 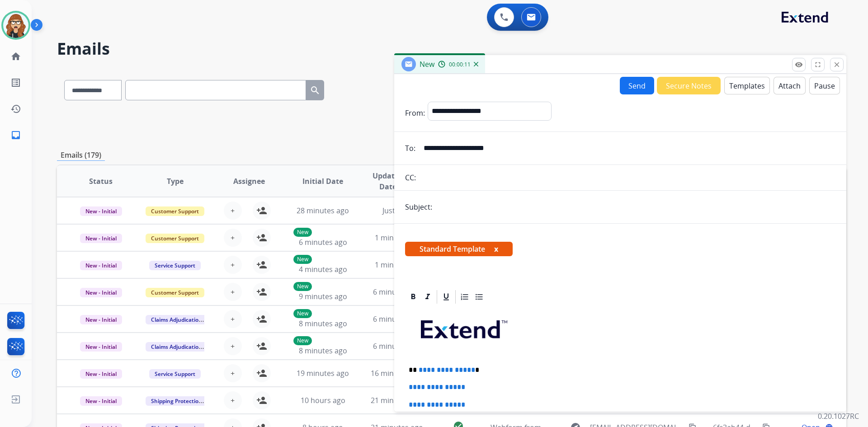 I want to click on mat-icon: inbox, so click(x=16, y=135).